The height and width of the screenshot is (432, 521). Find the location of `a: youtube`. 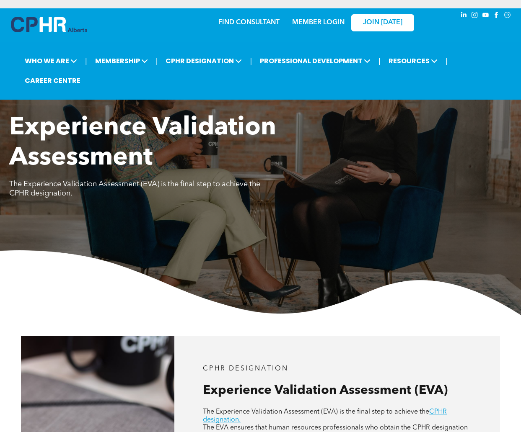

a: youtube is located at coordinates (486, 16).